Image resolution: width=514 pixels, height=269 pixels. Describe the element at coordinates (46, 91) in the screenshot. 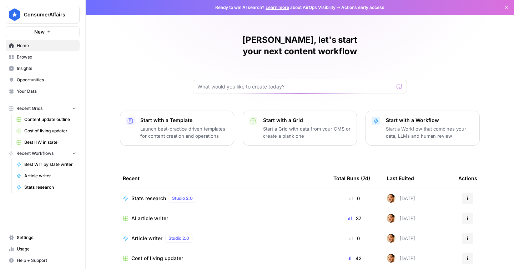

I see `span: Your Data` at that location.